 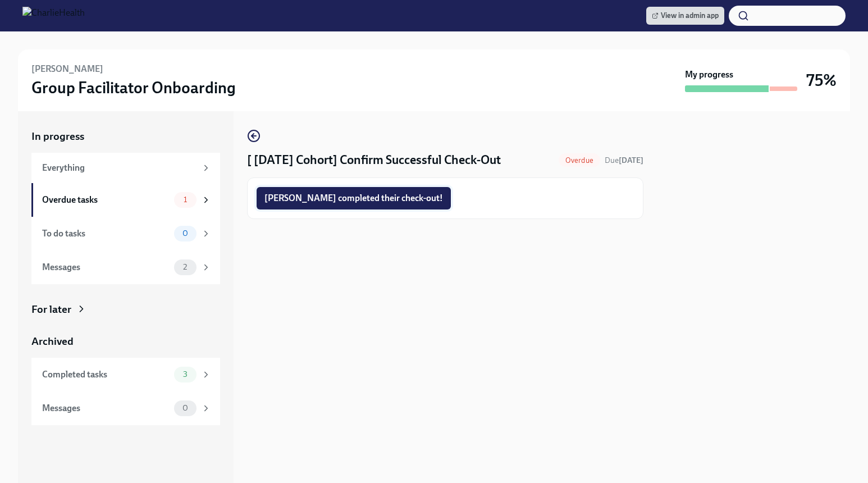 What do you see at coordinates (126, 267) in the screenshot?
I see `a: Messages2` at bounding box center [126, 267].